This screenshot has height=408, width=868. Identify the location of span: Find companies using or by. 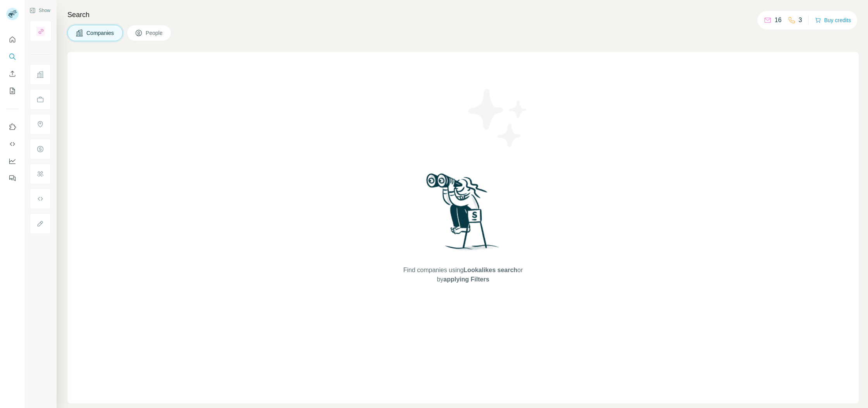
(463, 275).